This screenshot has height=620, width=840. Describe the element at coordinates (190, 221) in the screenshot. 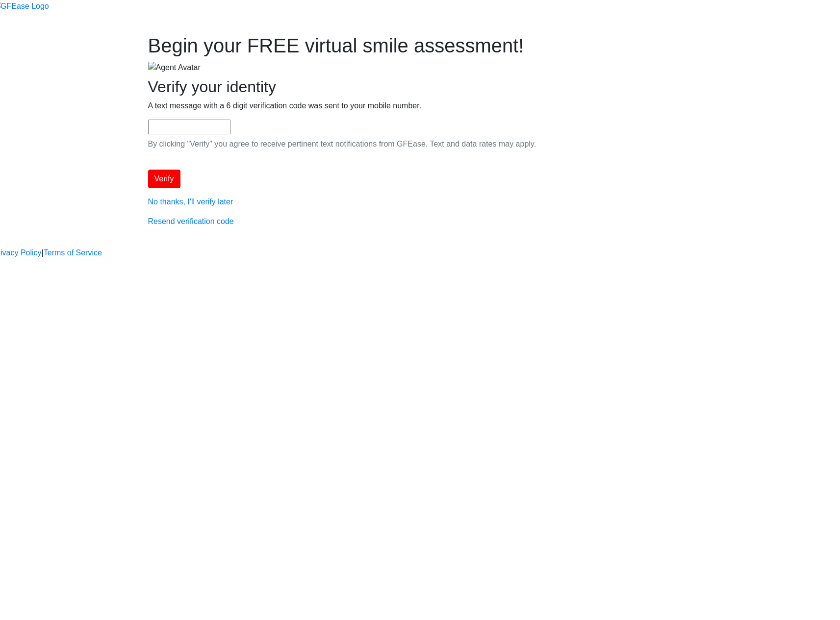

I see `a: Resend verification code` at that location.